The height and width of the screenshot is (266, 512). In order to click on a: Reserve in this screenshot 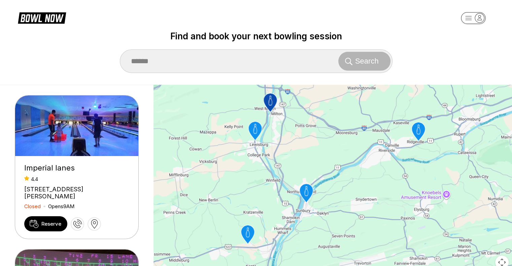, I will do `click(46, 224)`.